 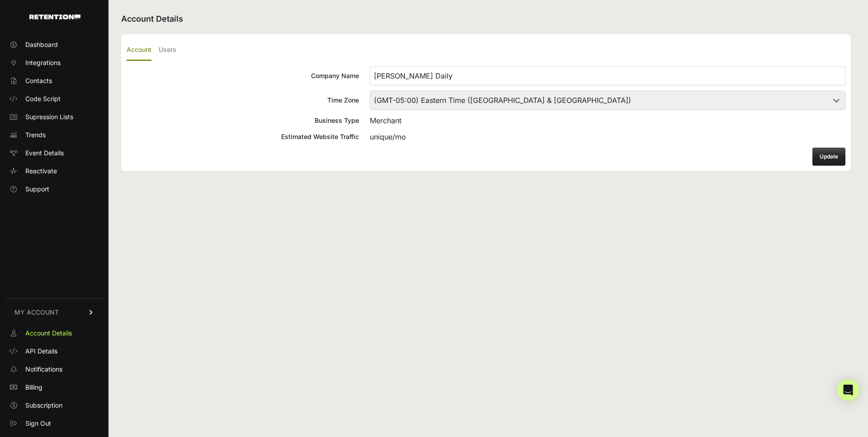 I want to click on span: API Details, so click(x=41, y=352).